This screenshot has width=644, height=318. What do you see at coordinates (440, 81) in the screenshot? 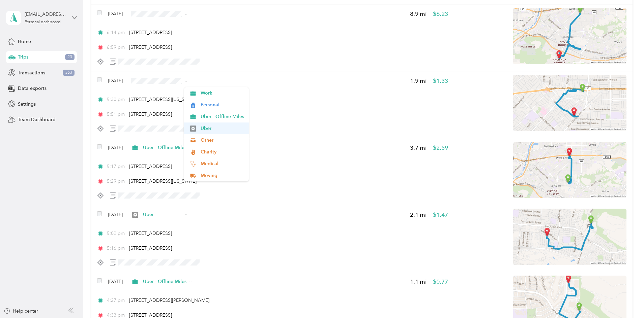
I see `span: $1.33` at bounding box center [440, 81].